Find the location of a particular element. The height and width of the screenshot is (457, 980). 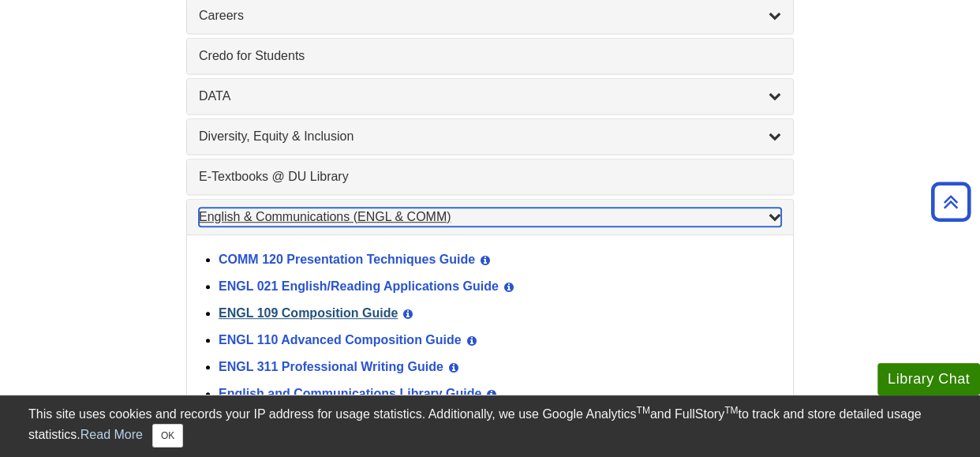

a: E-Textbooks @ DU Library is located at coordinates (490, 177).